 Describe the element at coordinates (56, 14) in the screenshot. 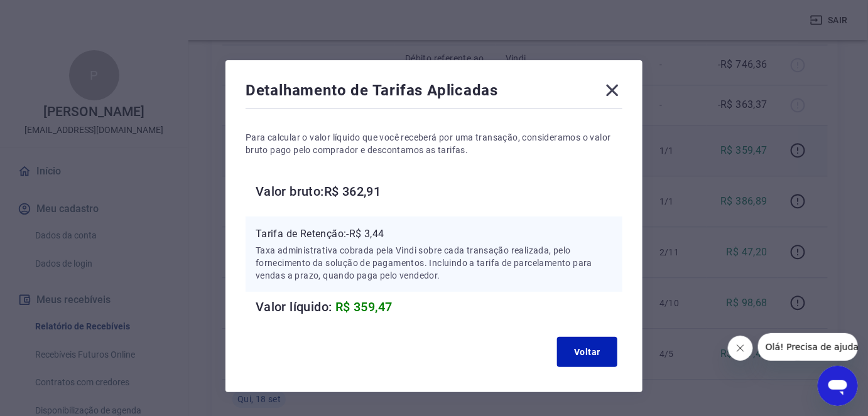

I see `span: Olá! Precisa de ajuda?` at that location.